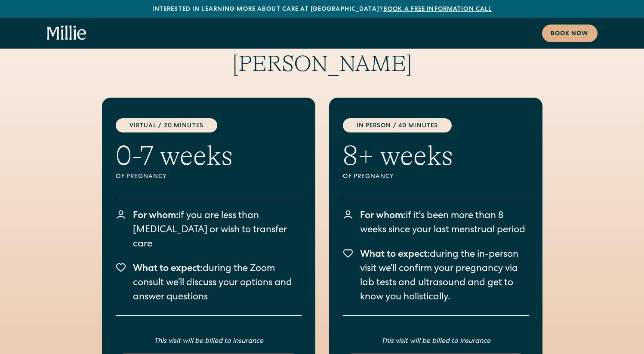 This screenshot has width=644, height=354. I want to click on a: home, so click(66, 33).